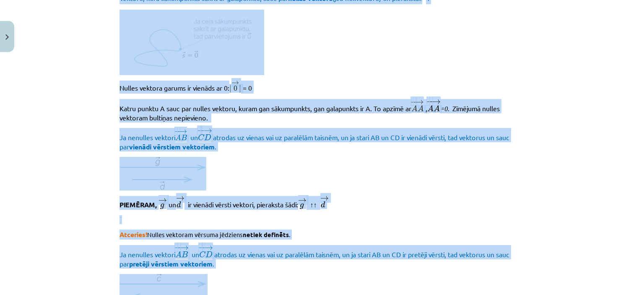 This screenshot has height=295, width=644. I want to click on span: PIEMĒRAM,, so click(138, 205).